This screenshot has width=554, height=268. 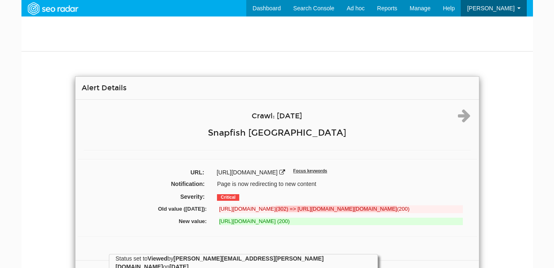 I want to click on label: New value:, so click(x=149, y=222).